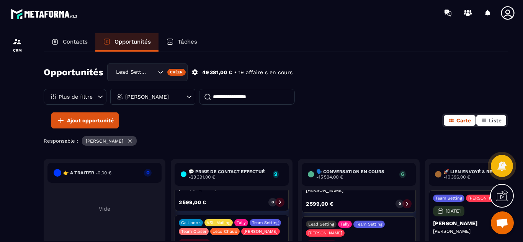 The height and width of the screenshot is (242, 523). I want to click on span: 23 391,00 €, so click(203, 177).